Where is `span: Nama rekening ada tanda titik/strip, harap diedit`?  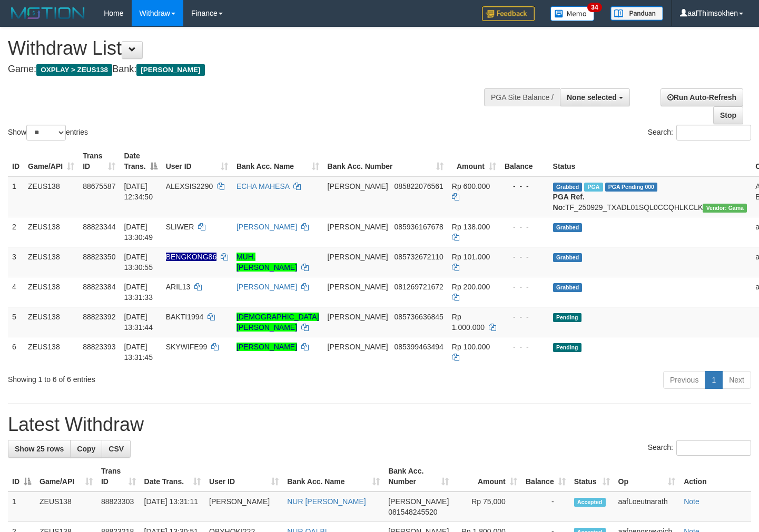 span: Nama rekening ada tanda titik/strip, harap diedit is located at coordinates (191, 257).